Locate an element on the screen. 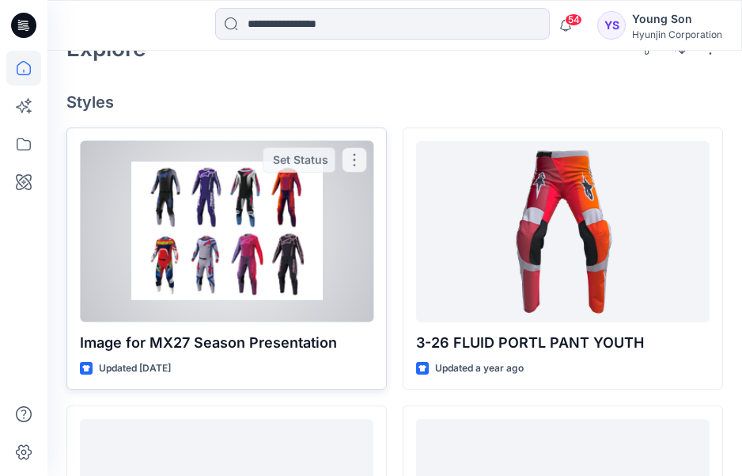 Image resolution: width=742 pixels, height=476 pixels. div: Young Son is located at coordinates (677, 19).